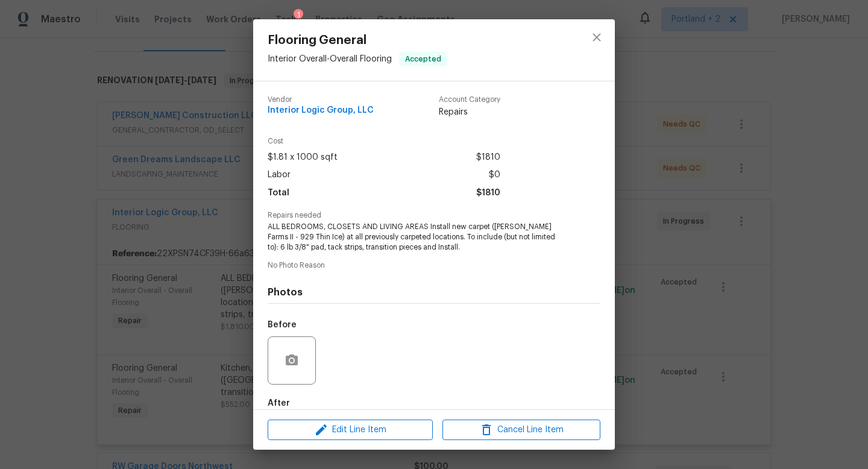 This screenshot has height=469, width=868. I want to click on button: Edit Line Item, so click(350, 429).